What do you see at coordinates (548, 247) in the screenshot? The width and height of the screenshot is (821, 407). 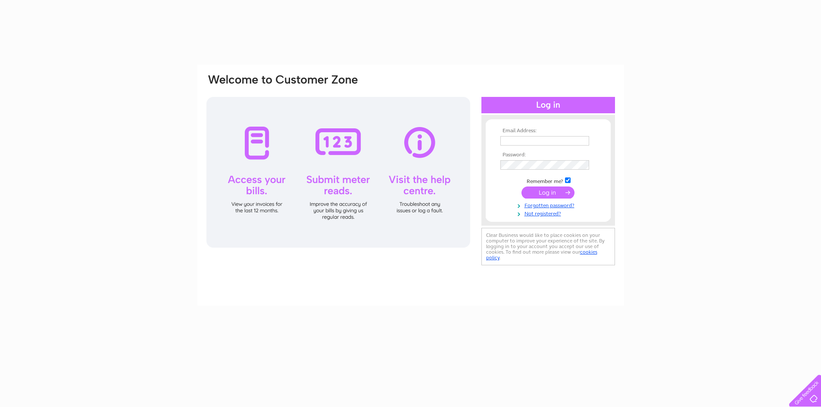 I see `div: Clear Business would like to place cookies on your computer to improve your experience of the sit...` at bounding box center [548, 247].